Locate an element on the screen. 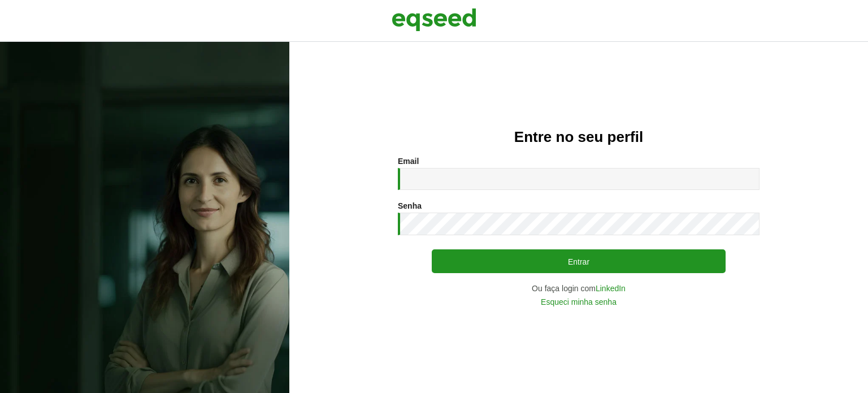  label: Email is located at coordinates (408, 161).